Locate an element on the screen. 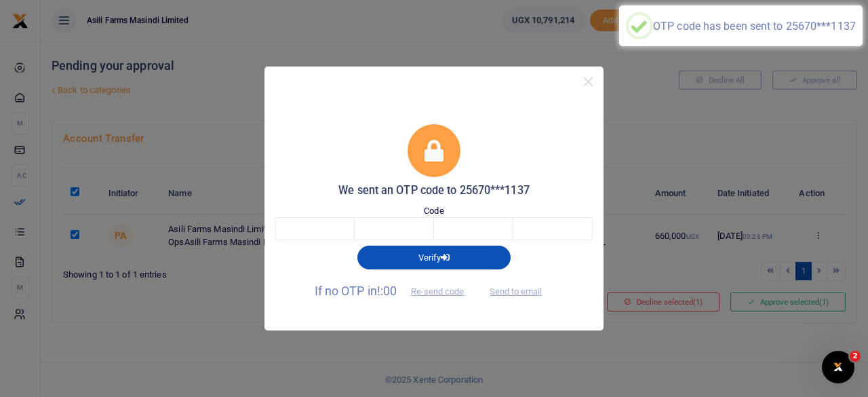 The width and height of the screenshot is (868, 397). label: Code is located at coordinates (434, 211).